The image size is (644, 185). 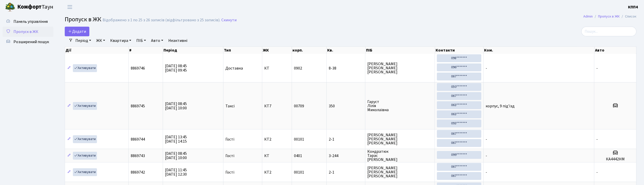 What do you see at coordinates (346, 156) in the screenshot?
I see `span: 3-244` at bounding box center [346, 156].